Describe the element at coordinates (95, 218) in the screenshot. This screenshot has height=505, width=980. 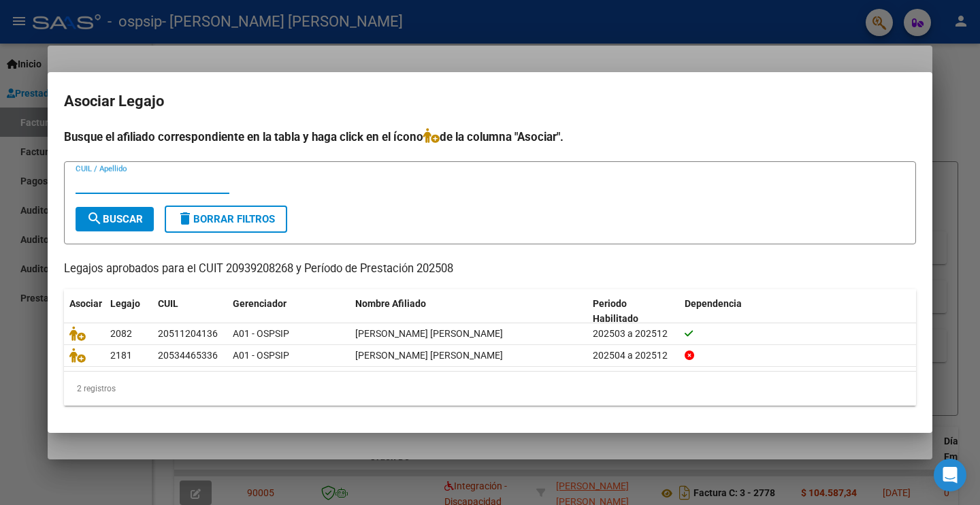
I see `mat-icon: search` at that location.